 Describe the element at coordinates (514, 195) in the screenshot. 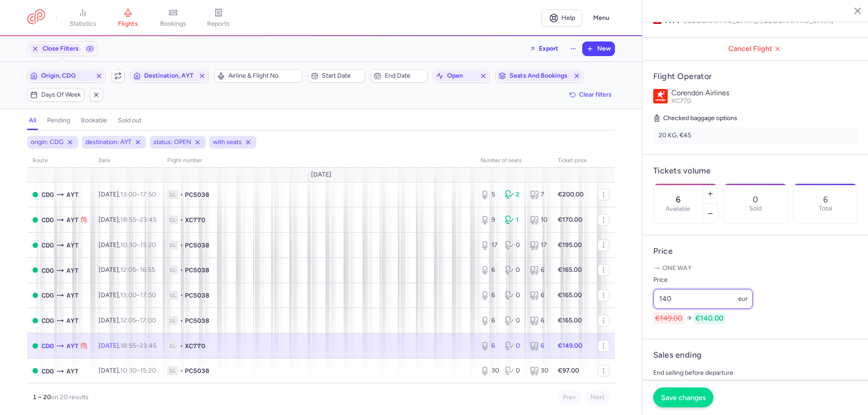

I see `div: 2` at that location.